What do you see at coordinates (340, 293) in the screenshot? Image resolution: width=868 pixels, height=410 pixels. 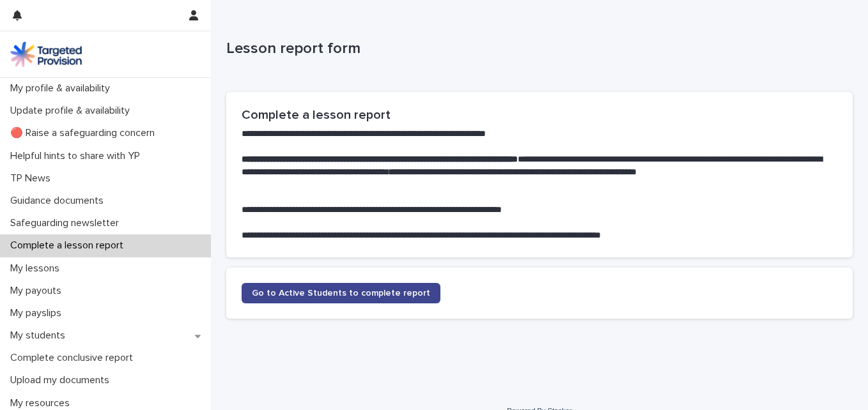 I see `span: Go to Active Students to complete report` at bounding box center [340, 293].